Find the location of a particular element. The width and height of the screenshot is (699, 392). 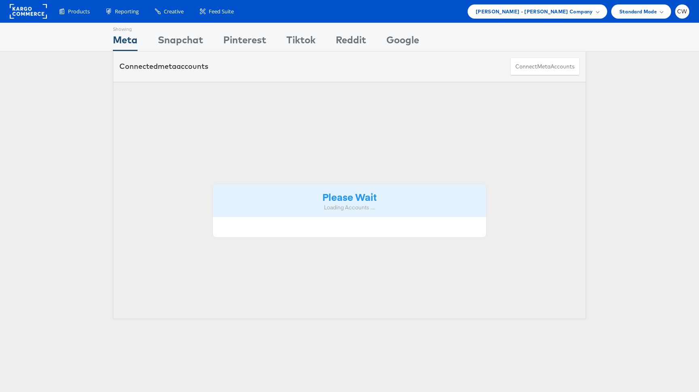

div: Reddit is located at coordinates (351, 42).